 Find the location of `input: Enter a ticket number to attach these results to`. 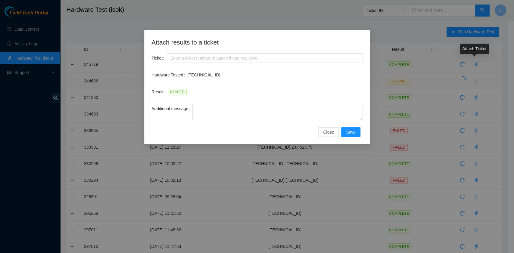

input: Enter a ticket number to attach these results to is located at coordinates (264, 58).